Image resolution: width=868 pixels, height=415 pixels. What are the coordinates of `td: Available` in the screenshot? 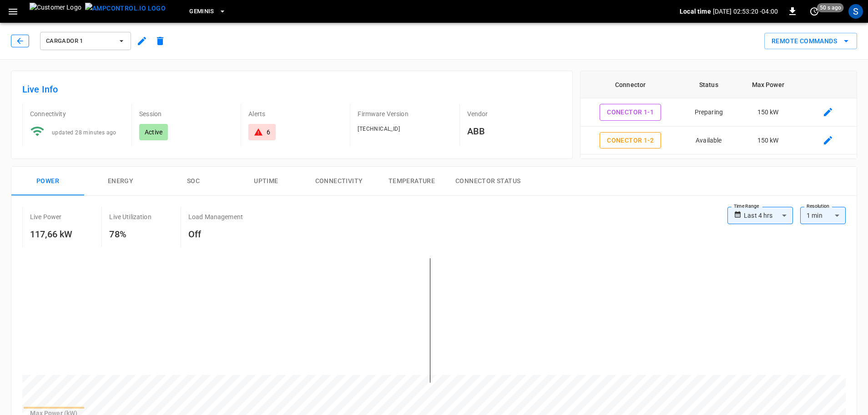 It's located at (709, 141).